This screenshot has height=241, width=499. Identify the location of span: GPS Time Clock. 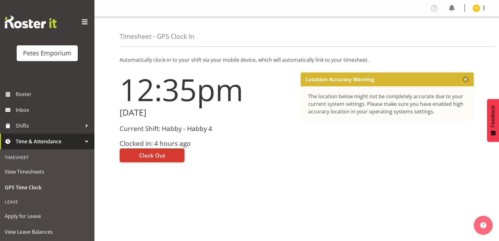
(47, 187).